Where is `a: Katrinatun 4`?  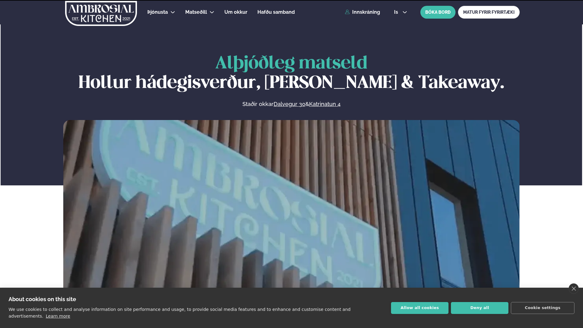 a: Katrinatun 4 is located at coordinates (325, 104).